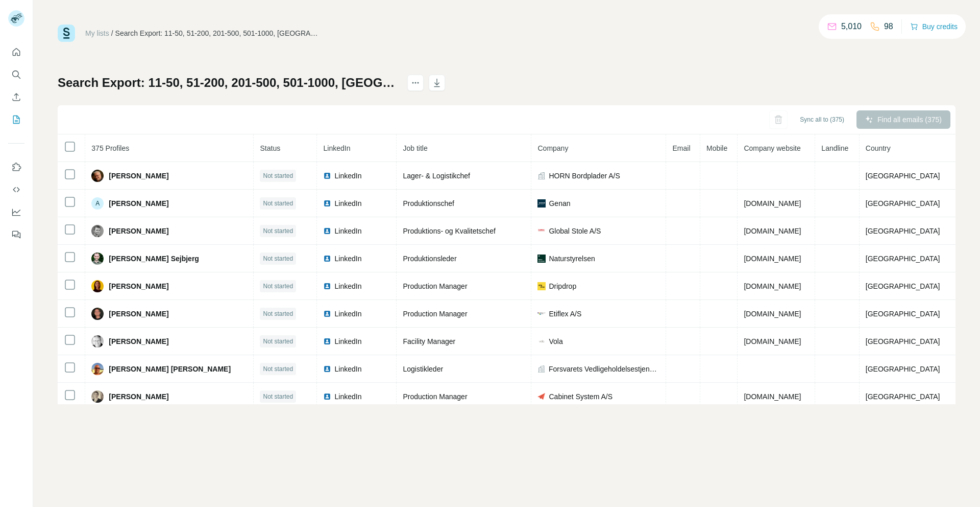 The width and height of the screenshot is (980, 507). I want to click on span: Logistikleder, so click(423, 369).